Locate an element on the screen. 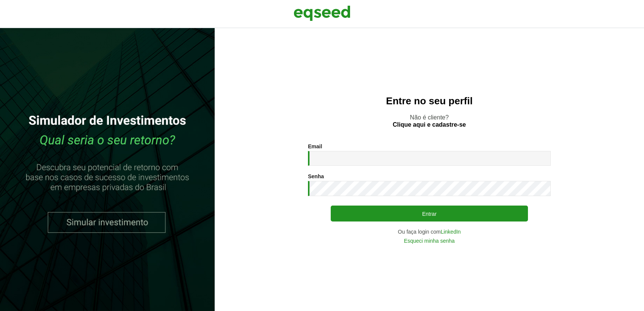 This screenshot has height=311, width=644. h2: Entre no seu perfil is located at coordinates (429, 101).